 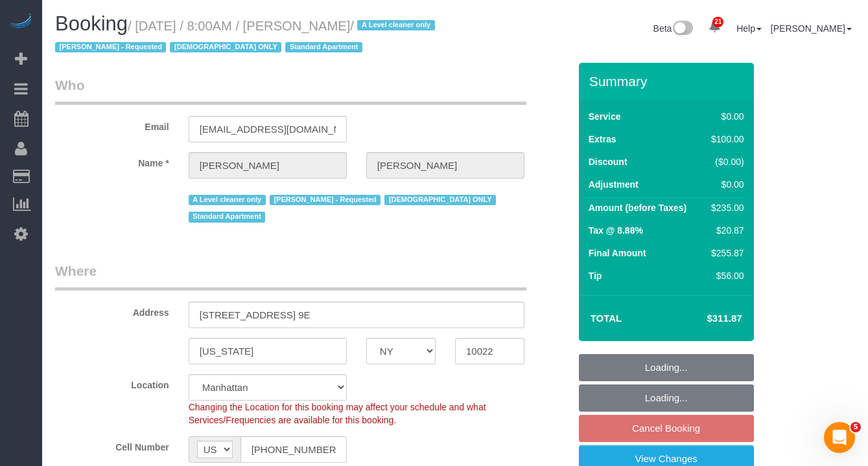 What do you see at coordinates (668, 81) in the screenshot?
I see `h3: Summary` at bounding box center [668, 81].